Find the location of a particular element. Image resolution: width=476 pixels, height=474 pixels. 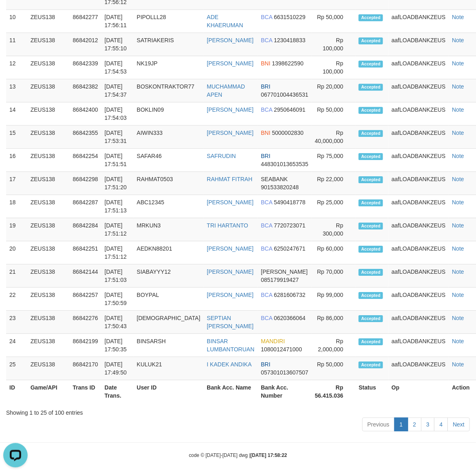

span: MANDIRI is located at coordinates (273, 341).